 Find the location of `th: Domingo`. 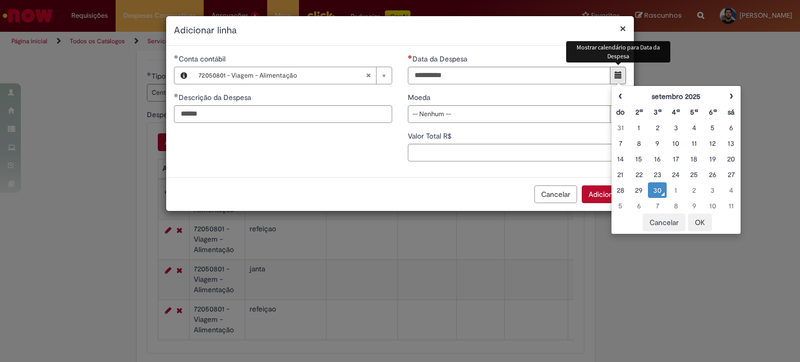

th: Domingo is located at coordinates (620, 112).